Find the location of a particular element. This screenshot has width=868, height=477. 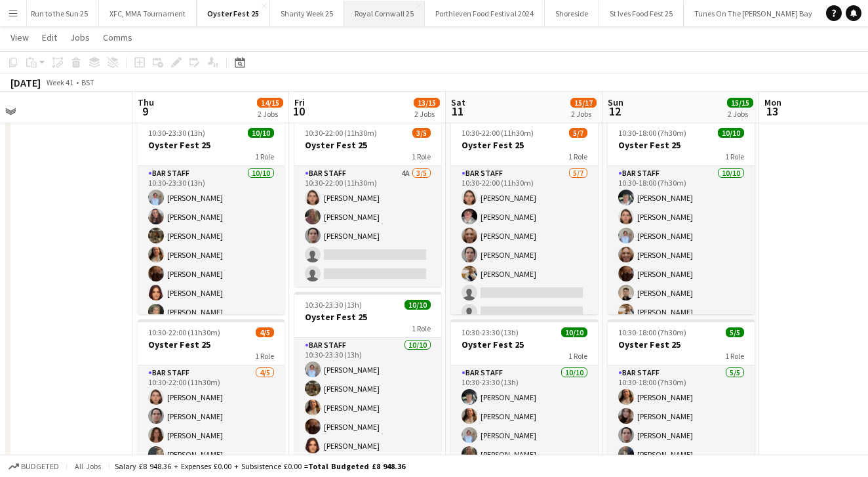

span: 14/15 is located at coordinates (270, 102).